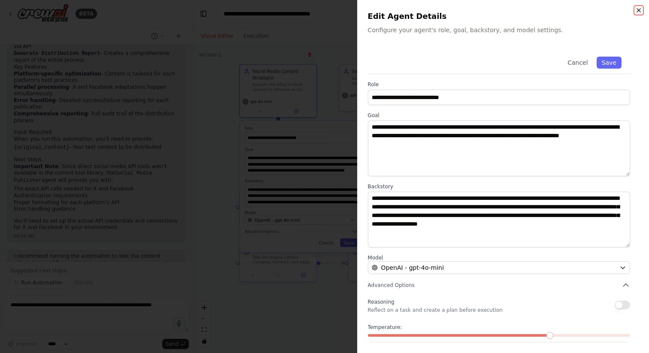 This screenshot has width=649, height=353. I want to click on button: Advanced Options, so click(499, 285).